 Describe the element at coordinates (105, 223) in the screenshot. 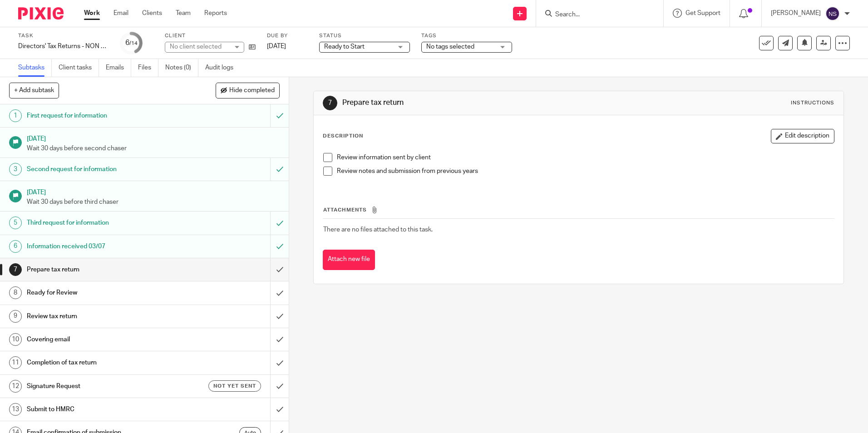

I see `h1: Third request for information` at that location.